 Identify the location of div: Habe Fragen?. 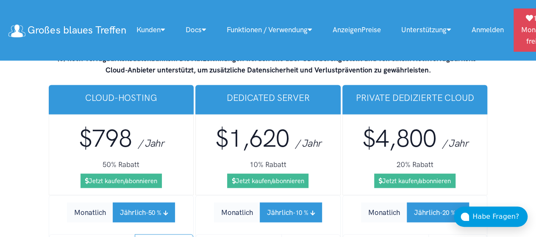
(500, 217).